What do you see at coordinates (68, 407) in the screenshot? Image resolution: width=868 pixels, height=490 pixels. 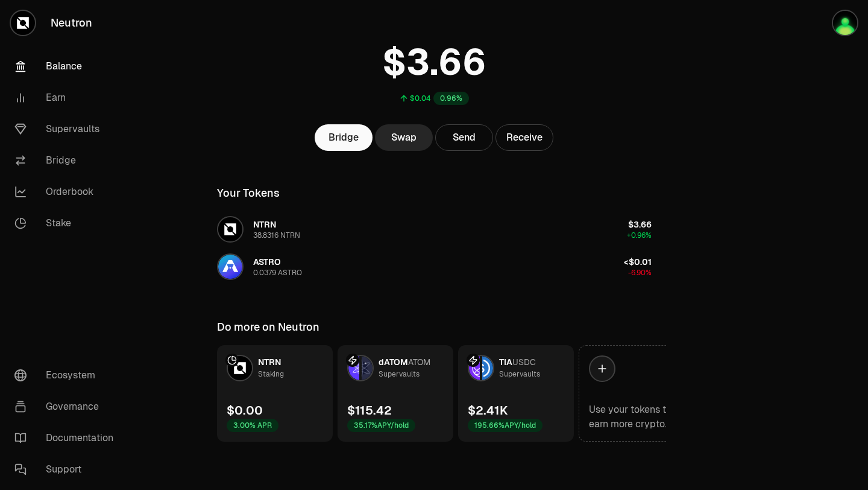 I see `a: Governance` at bounding box center [68, 407].